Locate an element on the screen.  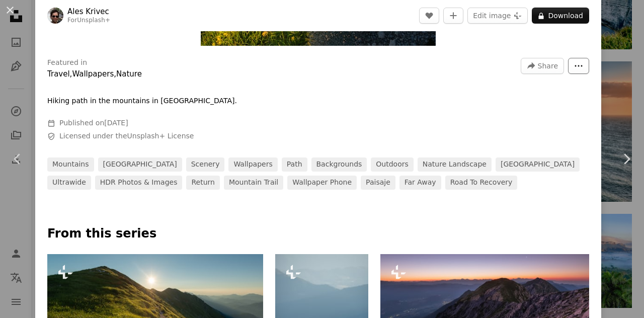
a: mountains is located at coordinates (71, 164).